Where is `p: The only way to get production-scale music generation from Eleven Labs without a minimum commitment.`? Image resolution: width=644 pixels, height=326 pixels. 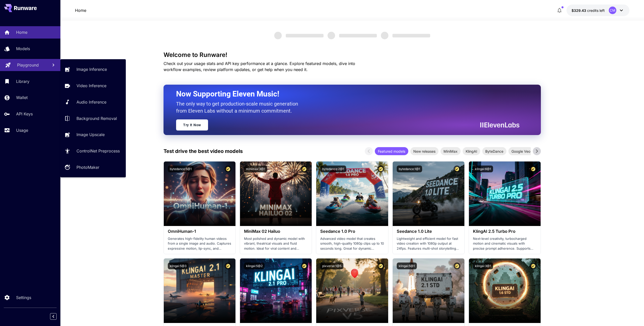
p: The only way to get production-scale music generation from Eleven Labs without a minimum commitment. is located at coordinates (239, 107).